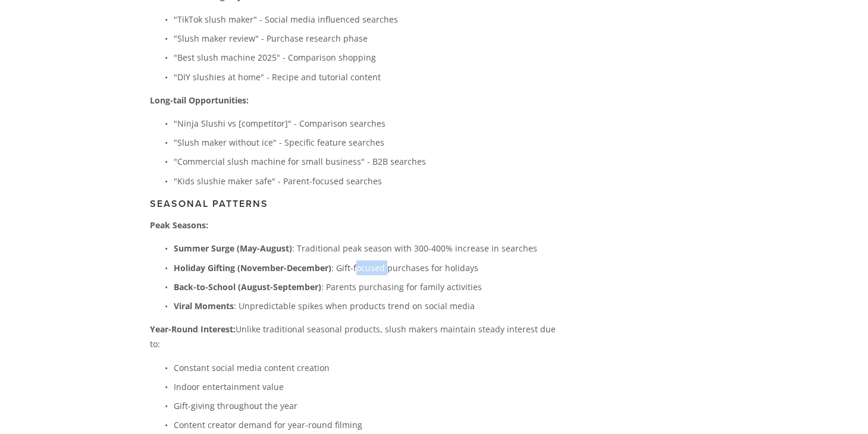 Image resolution: width=868 pixels, height=434 pixels. I want to click on p: "Ninja Slushi vs [competitor]" - Comparison searches, so click(370, 123).